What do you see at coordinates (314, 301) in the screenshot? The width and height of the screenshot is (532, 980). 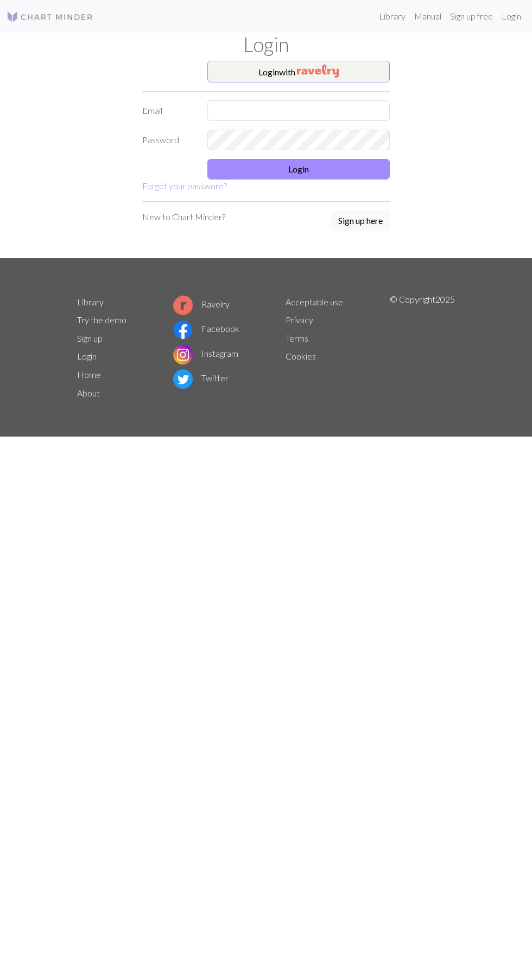 I see `a: Acceptable use` at bounding box center [314, 301].